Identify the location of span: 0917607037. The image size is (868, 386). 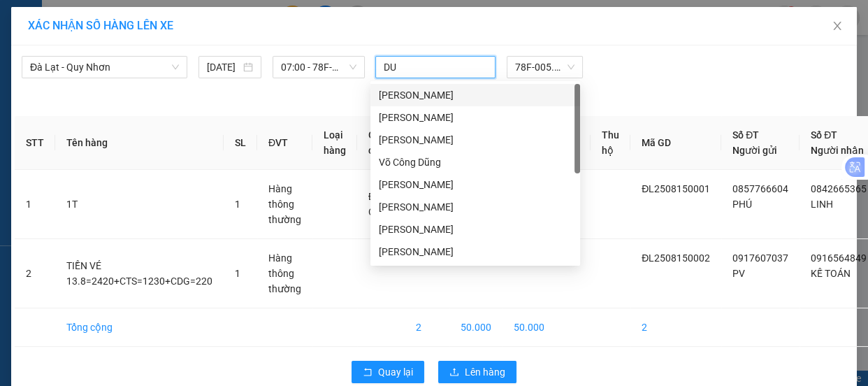
(760, 257).